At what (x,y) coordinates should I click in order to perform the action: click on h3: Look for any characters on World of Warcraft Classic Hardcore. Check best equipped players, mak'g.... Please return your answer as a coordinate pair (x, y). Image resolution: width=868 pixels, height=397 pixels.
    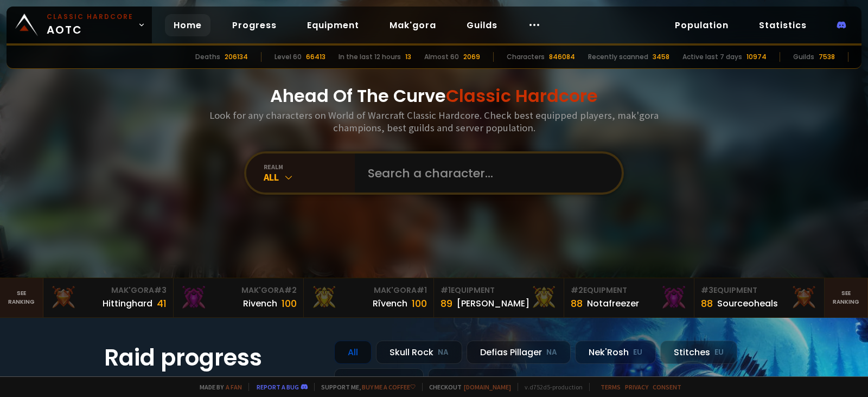
    Looking at the image, I should click on (434, 122).